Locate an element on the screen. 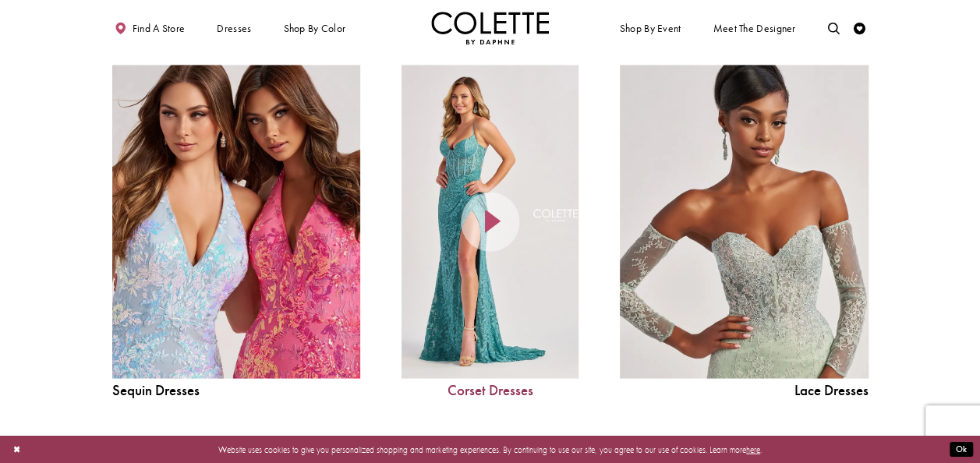  img: Colette by Daphne is located at coordinates (490, 28).